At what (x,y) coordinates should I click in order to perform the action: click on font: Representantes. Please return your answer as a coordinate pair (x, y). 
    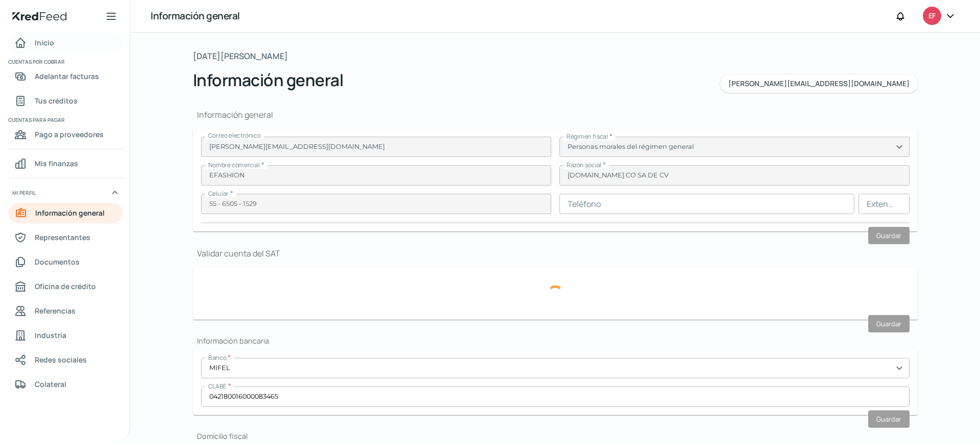
    Looking at the image, I should click on (62, 237).